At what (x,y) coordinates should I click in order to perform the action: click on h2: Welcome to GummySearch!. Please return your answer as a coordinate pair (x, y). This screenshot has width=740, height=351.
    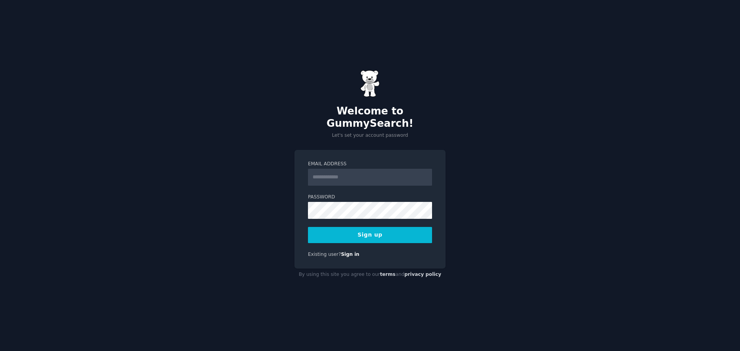
    Looking at the image, I should click on (370, 117).